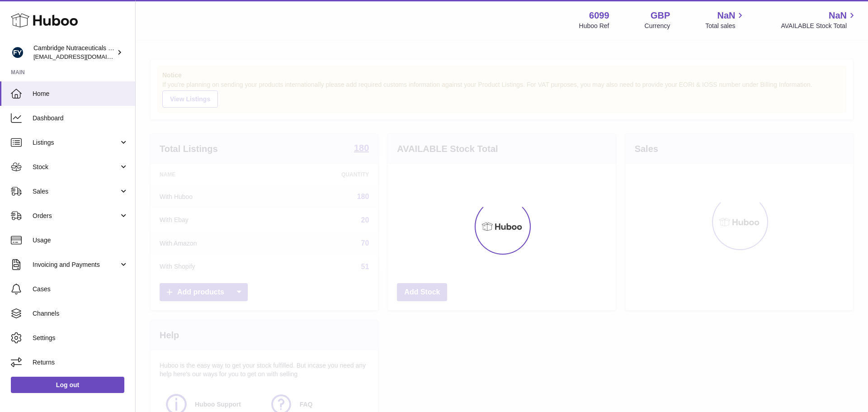 The width and height of the screenshot is (868, 412). What do you see at coordinates (599, 15) in the screenshot?
I see `strong: 6099` at bounding box center [599, 15].